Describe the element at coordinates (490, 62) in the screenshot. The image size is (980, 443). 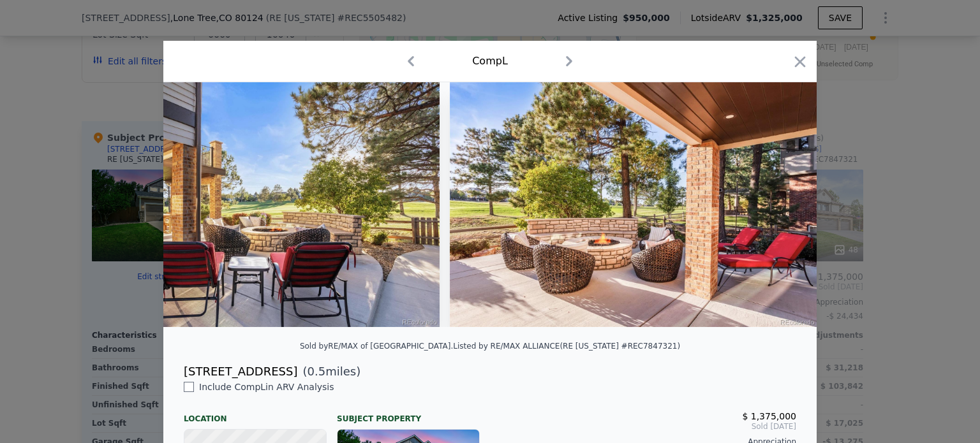
I see `div: Comp L` at that location.